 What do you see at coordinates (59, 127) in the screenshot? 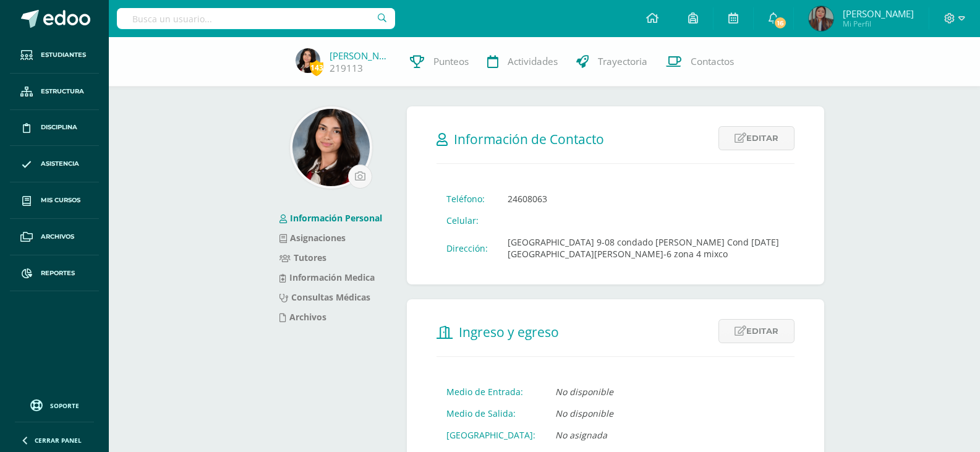
I see `span: Disciplina` at bounding box center [59, 127].